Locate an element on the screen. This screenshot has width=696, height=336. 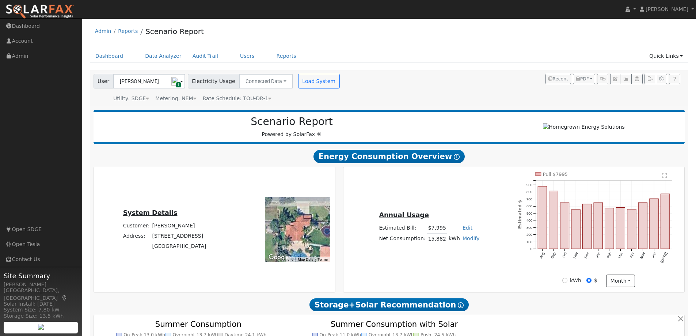
a: Admin is located at coordinates (103, 31).